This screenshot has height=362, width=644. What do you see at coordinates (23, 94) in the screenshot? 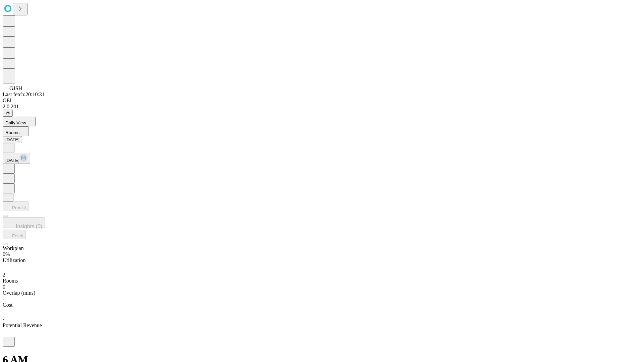
I see `span: Last fetch: 20:10:31` at bounding box center [23, 94].